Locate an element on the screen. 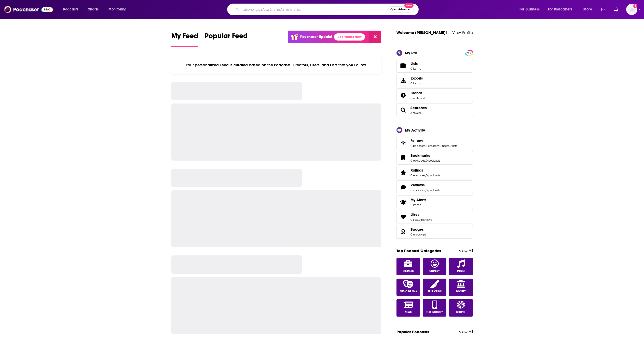 Image resolution: width=644 pixels, height=339 pixels. a: Top Podcast Categories is located at coordinates (419, 251).